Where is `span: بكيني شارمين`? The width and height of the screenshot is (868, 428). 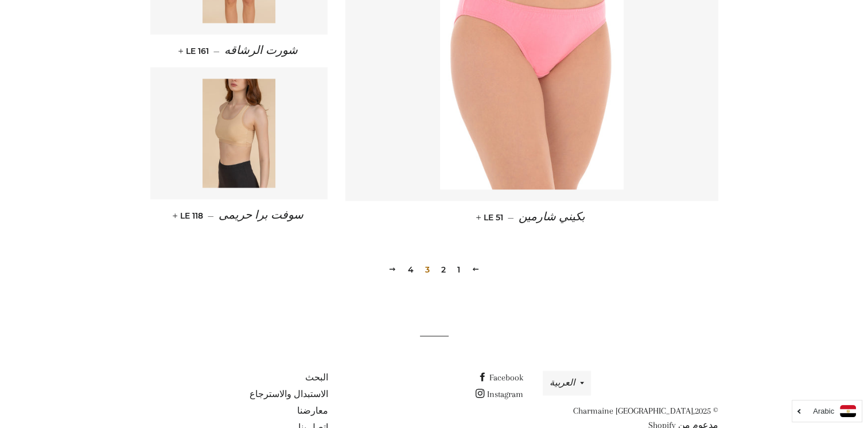 span: بكيني شارمين is located at coordinates (552, 217).